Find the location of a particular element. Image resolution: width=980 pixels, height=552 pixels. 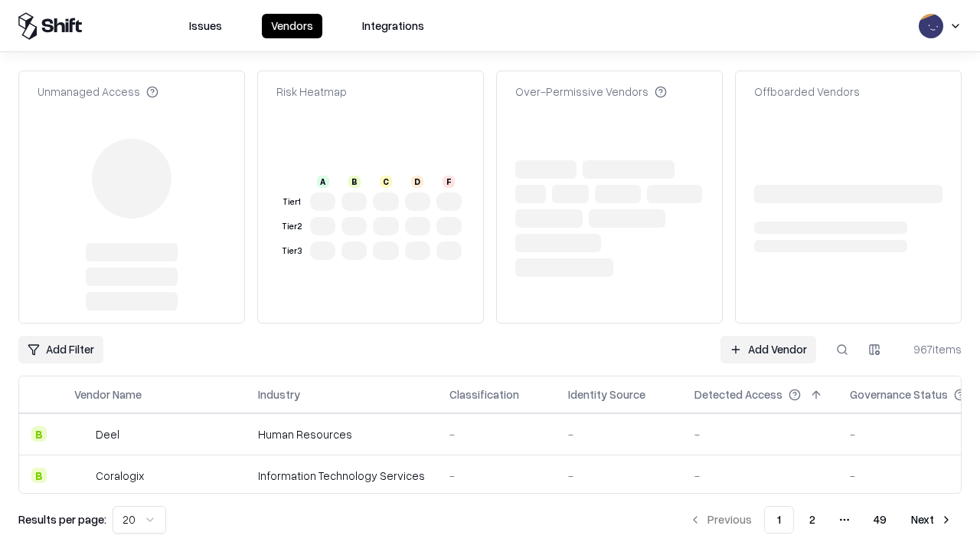

div: Unmanaged Access is located at coordinates (98, 91).